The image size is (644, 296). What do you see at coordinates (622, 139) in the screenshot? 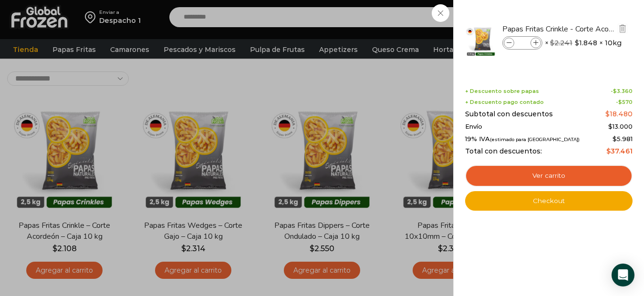
I see `span: 5.981` at bounding box center [622, 139].